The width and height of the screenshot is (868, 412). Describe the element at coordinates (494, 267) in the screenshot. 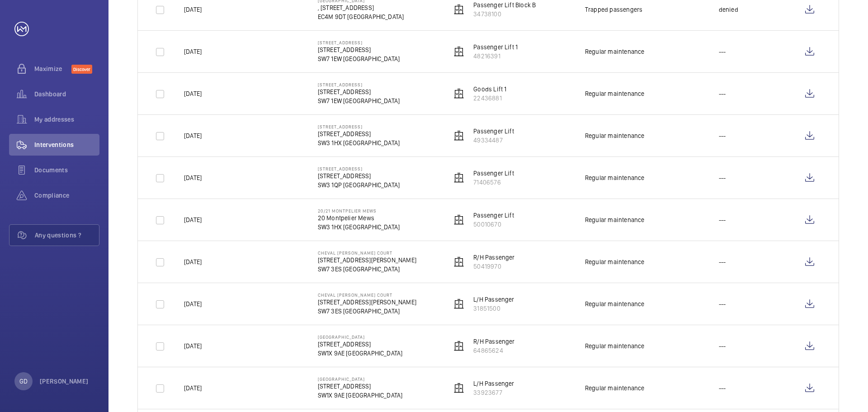

I see `p: 50419970` at that location.